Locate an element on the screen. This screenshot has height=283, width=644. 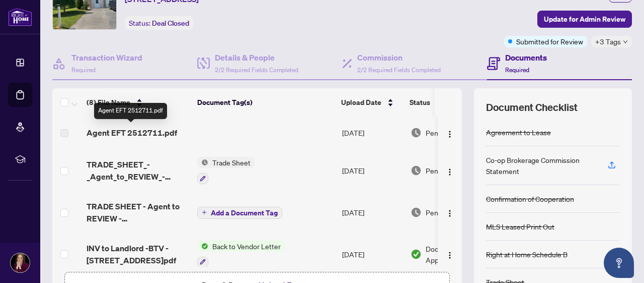
button: Open asap is located at coordinates (619, 263).